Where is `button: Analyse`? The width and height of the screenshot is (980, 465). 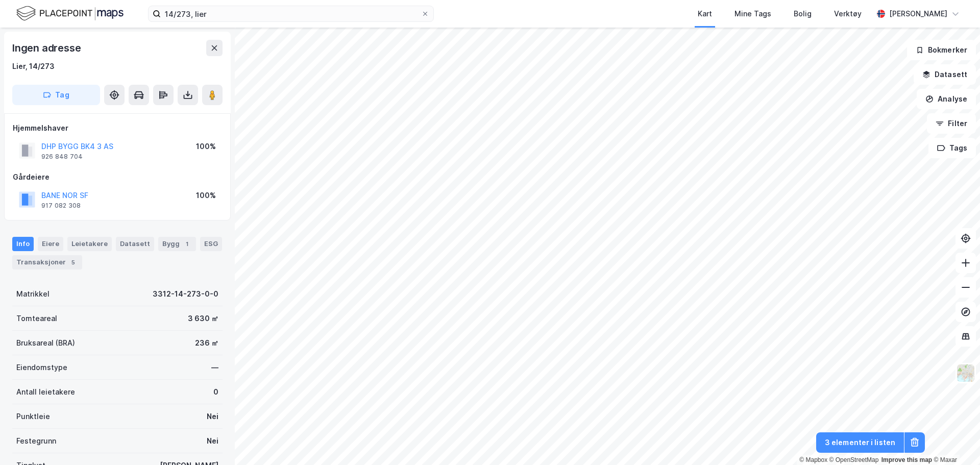 button: Analyse is located at coordinates (946, 99).